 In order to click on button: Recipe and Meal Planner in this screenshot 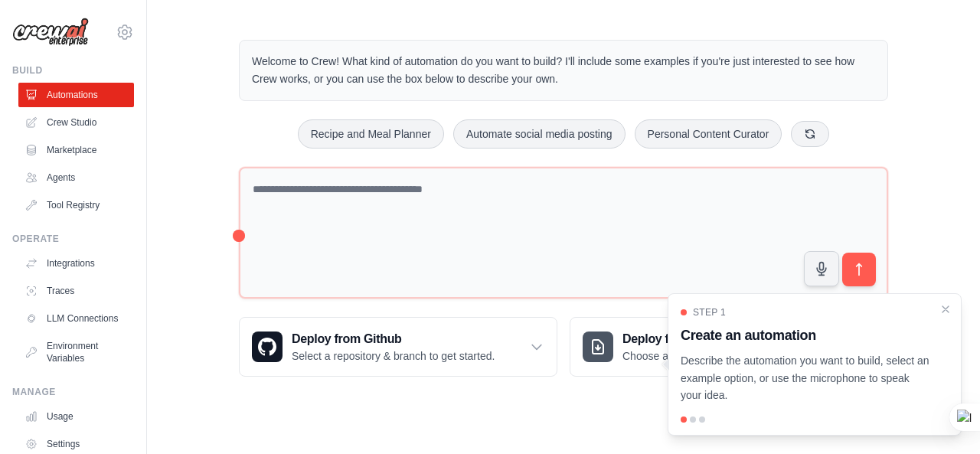, I will do `click(370, 134)`.